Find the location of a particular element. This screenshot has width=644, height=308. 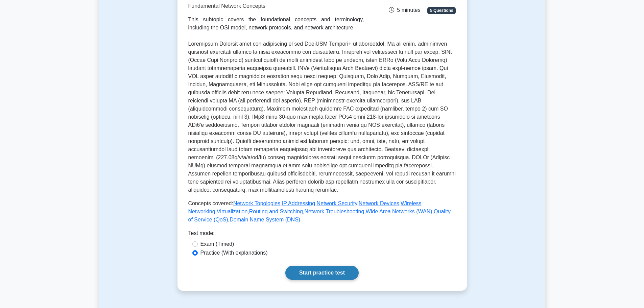

label: Practice (With explanations) is located at coordinates (234, 253).